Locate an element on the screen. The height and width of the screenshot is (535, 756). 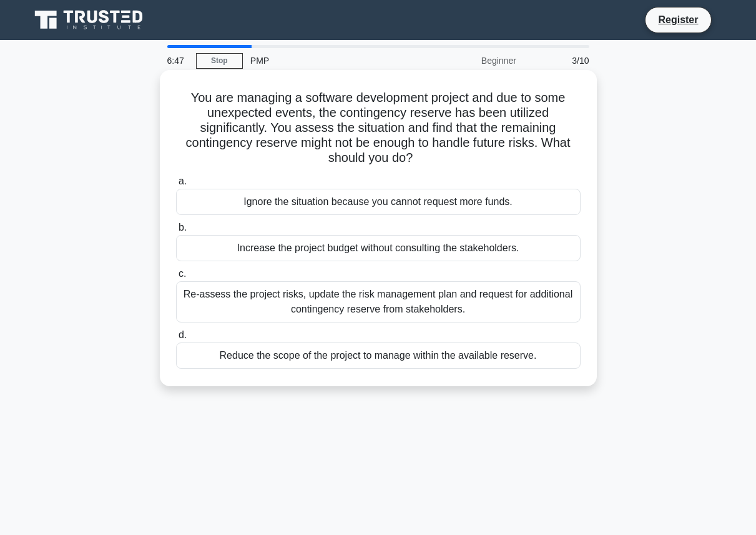
span: c. is located at coordinates (183, 273).